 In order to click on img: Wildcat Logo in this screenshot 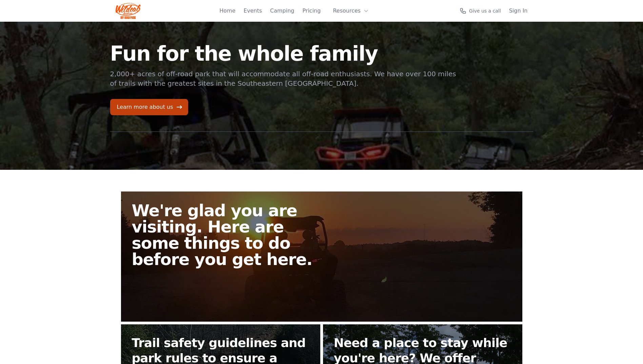, I will do `click(129, 11)`.